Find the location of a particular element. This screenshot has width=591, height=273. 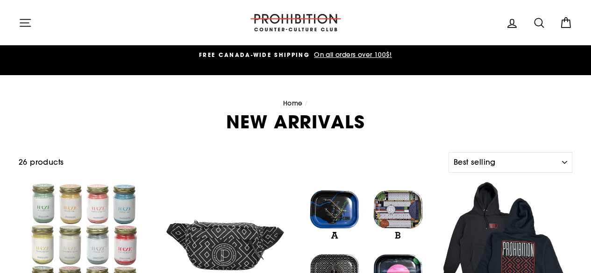

a: FREE CANADA-WIDE SHIPPING On all orders over 100$! is located at coordinates (295, 55).